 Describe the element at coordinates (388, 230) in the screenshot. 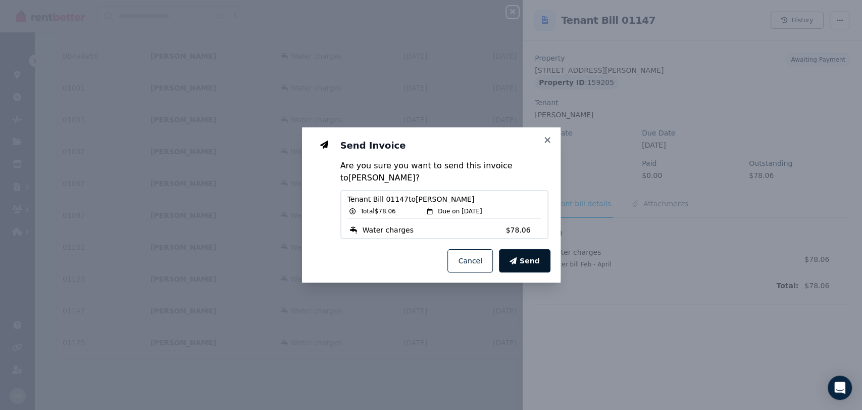

I see `span: Water charges` at that location.